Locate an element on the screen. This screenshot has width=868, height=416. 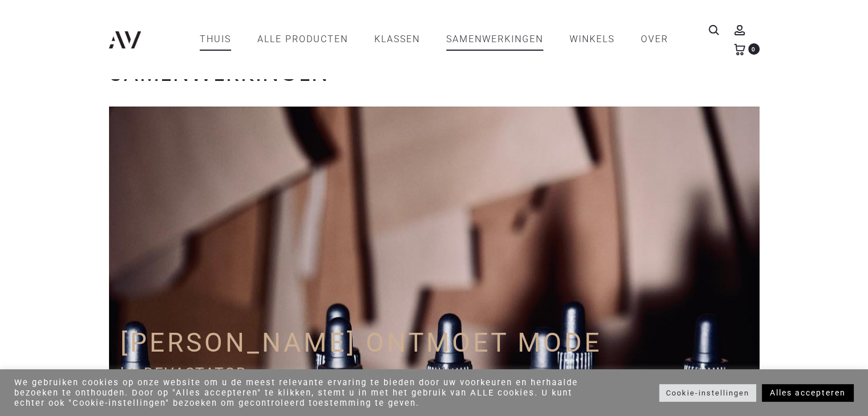
a: SAMENWERKINGEN is located at coordinates (495, 39).